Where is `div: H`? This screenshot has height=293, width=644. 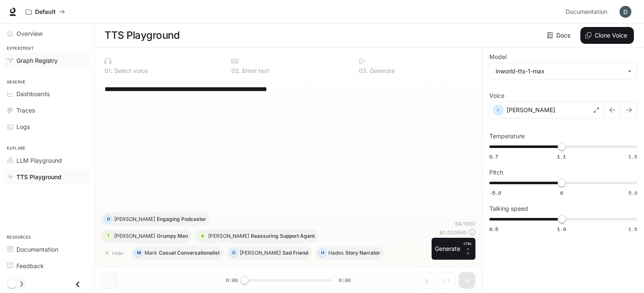
div: H is located at coordinates (322, 253).